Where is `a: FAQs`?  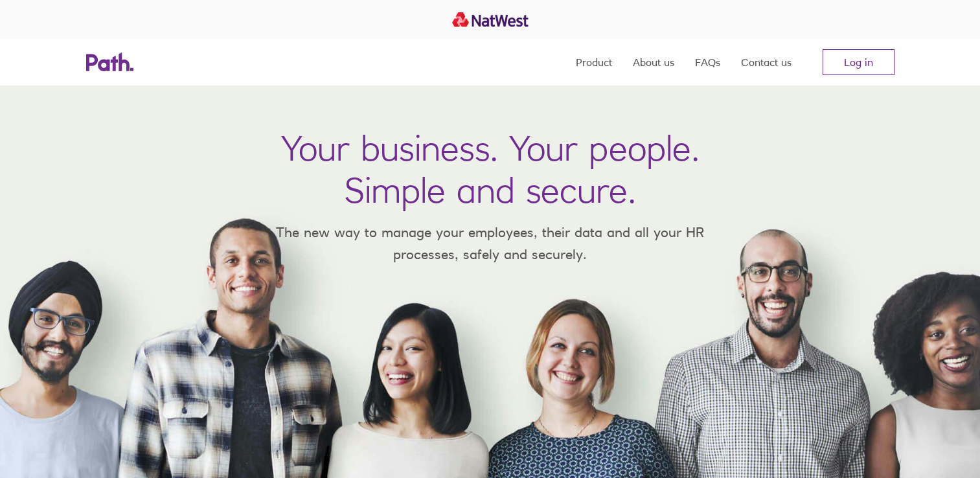
a: FAQs is located at coordinates (707, 62).